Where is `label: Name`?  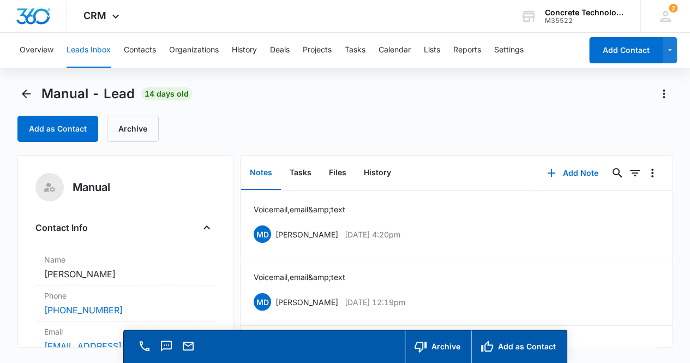
label: Name is located at coordinates (125, 259).